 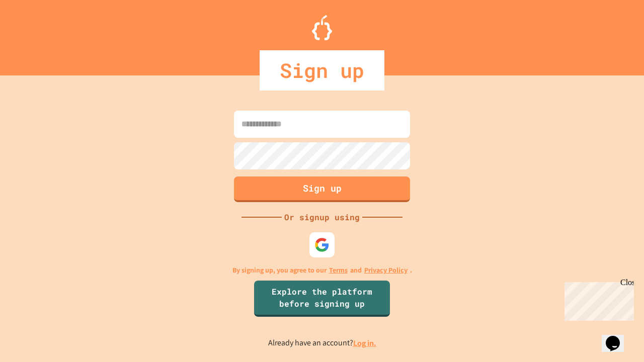 What do you see at coordinates (338, 270) in the screenshot?
I see `a: Terms` at bounding box center [338, 270].